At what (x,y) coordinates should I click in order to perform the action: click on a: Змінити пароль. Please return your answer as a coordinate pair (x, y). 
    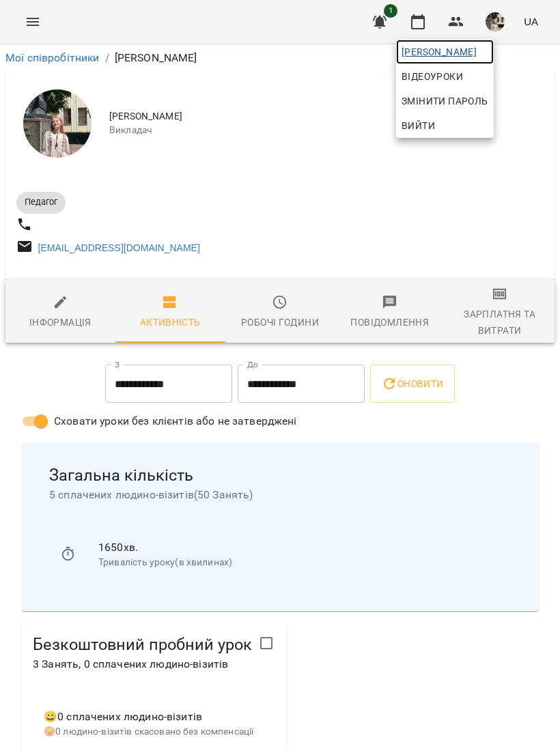
    Looking at the image, I should click on (445, 101).